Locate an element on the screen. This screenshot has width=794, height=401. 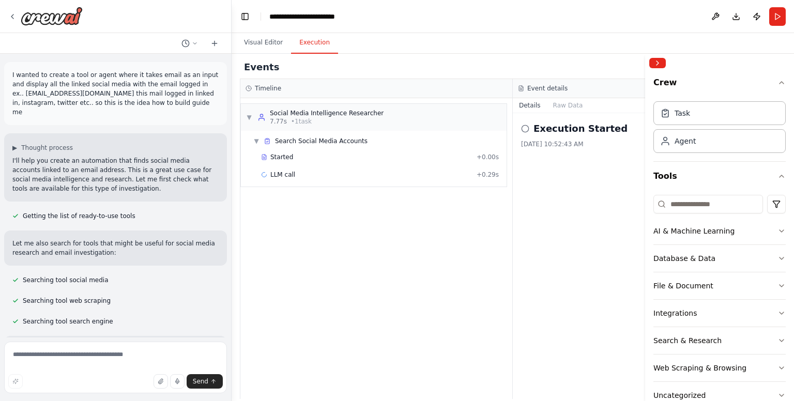
button: Switch to previous chat is located at coordinates (190, 43).